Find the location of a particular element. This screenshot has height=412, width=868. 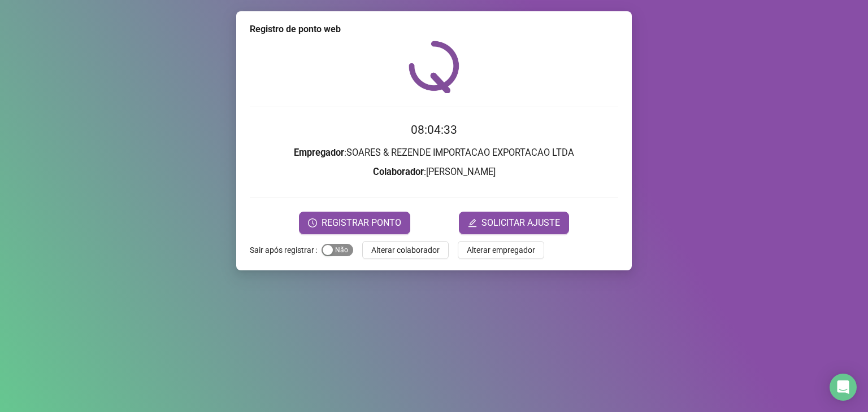

img: QRPoint is located at coordinates (434, 67).